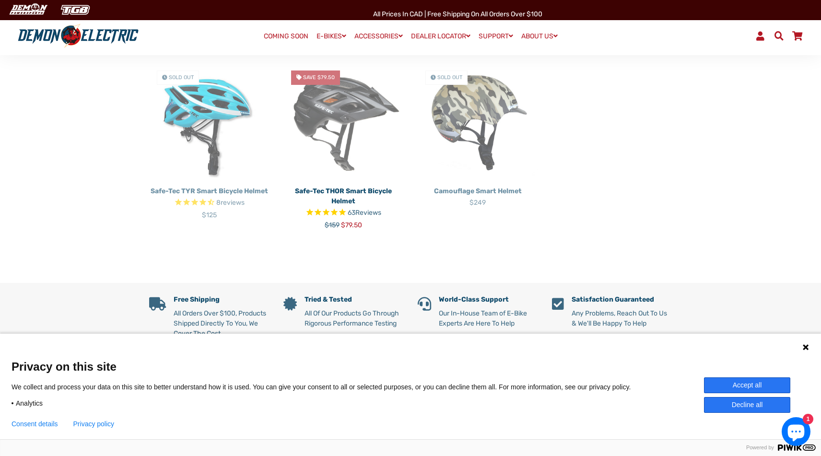  I want to click on h5: Free Shipping, so click(221, 300).